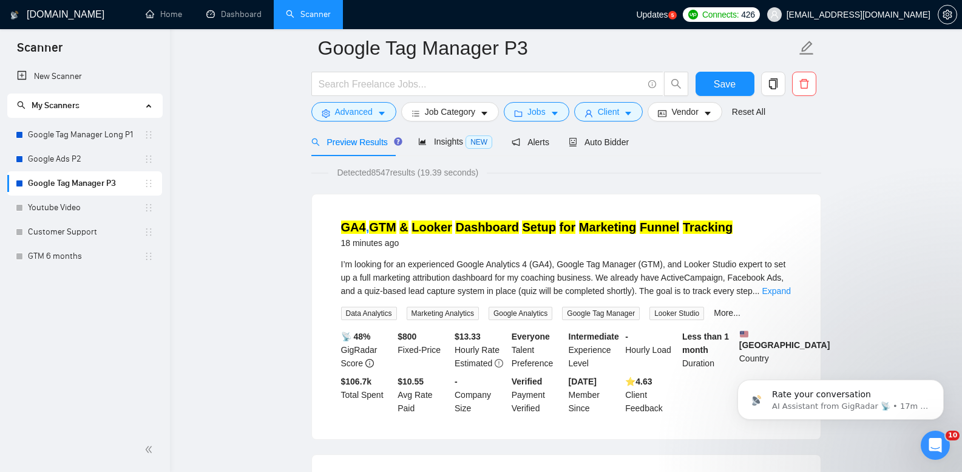 The height and width of the screenshot is (472, 962). What do you see at coordinates (651, 350) in the screenshot?
I see `div: Hourly Load` at bounding box center [651, 350].